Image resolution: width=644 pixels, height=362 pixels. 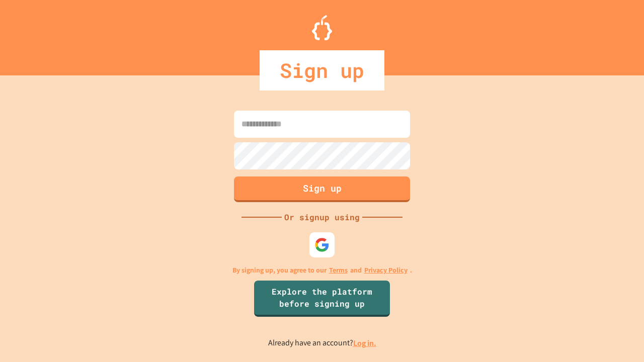 What do you see at coordinates (322, 299) in the screenshot?
I see `a: Explore the platform before signing up` at bounding box center [322, 299].